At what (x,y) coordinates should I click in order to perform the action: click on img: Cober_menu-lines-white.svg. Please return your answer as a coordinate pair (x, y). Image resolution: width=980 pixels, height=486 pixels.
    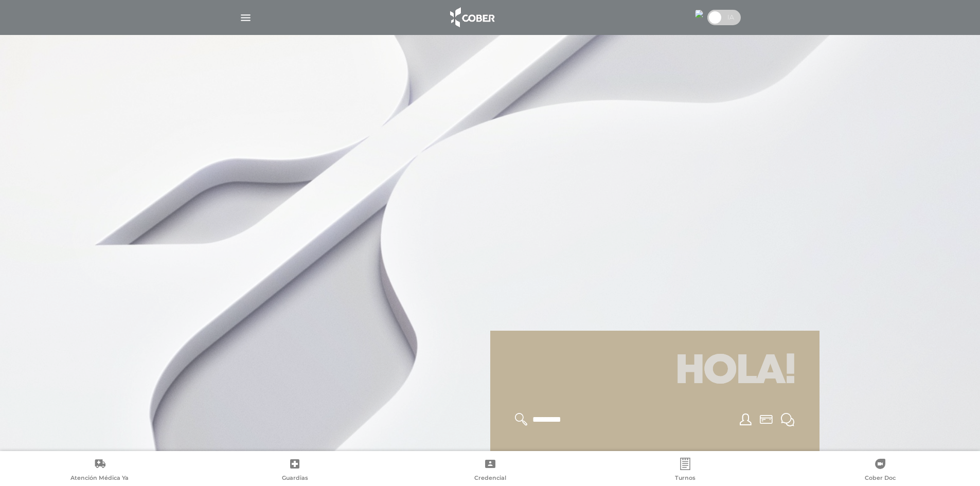
    Looking at the image, I should click on (246, 18).